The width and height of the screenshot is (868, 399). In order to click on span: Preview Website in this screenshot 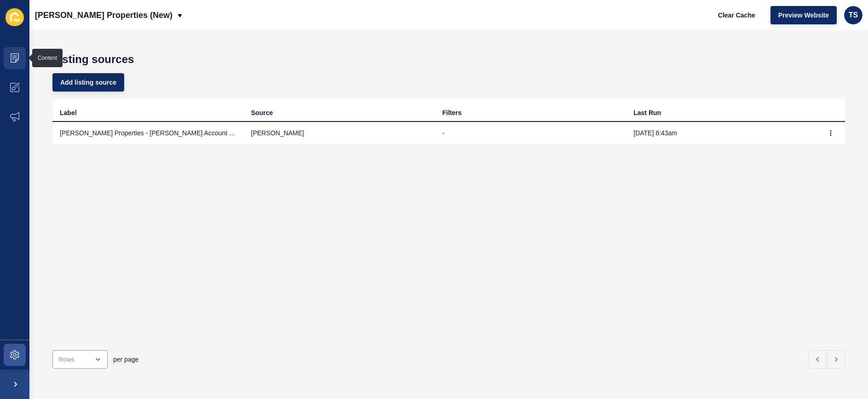, I will do `click(804, 15)`.